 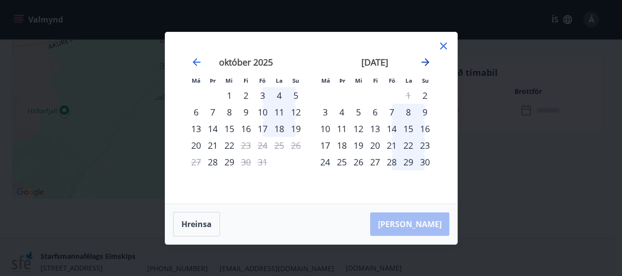 What do you see at coordinates (408, 112) in the screenshot?
I see `td: Choose laugardagur, 8. nóvember 2025 as your check-in date. It’s available.` at bounding box center [408, 112].